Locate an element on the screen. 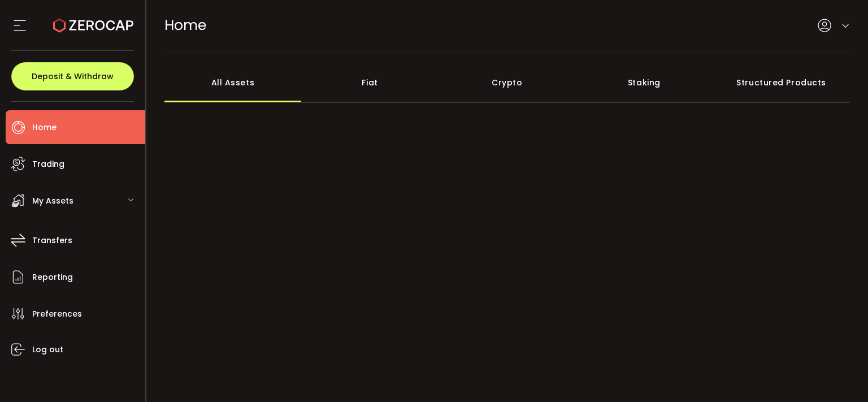 The height and width of the screenshot is (402, 868). div: Structured Products is located at coordinates (782, 82).